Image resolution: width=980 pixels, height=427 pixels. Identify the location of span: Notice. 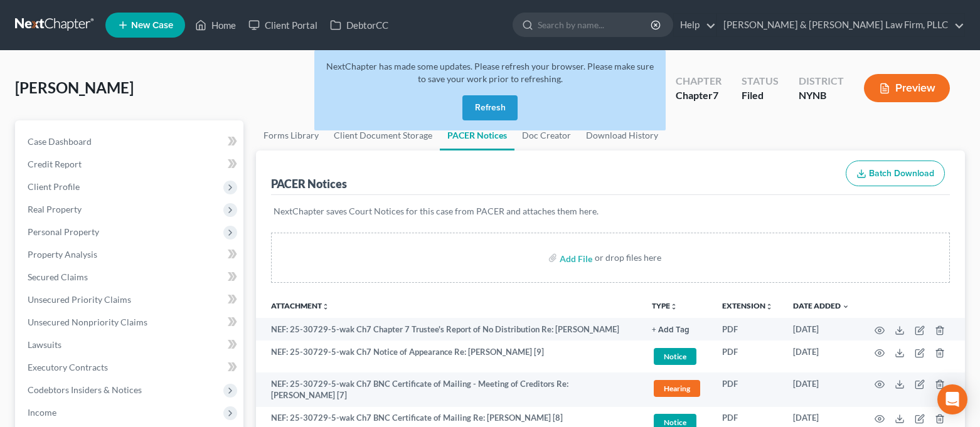
(675, 356).